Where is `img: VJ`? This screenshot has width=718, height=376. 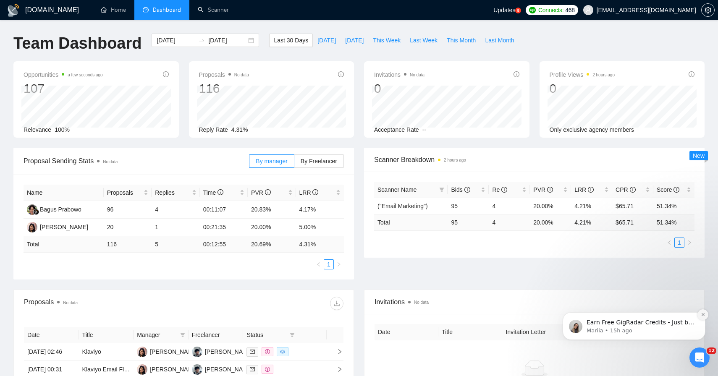
img: VJ is located at coordinates (197, 369).